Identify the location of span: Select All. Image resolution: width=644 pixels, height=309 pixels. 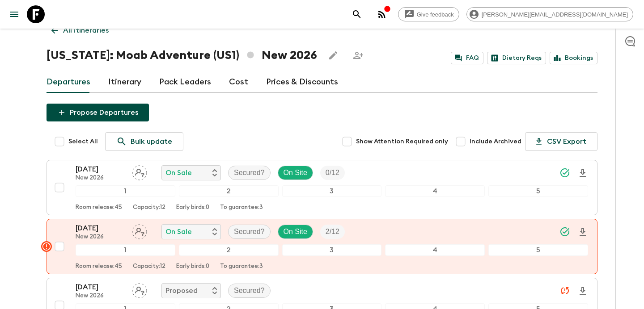
(83, 142).